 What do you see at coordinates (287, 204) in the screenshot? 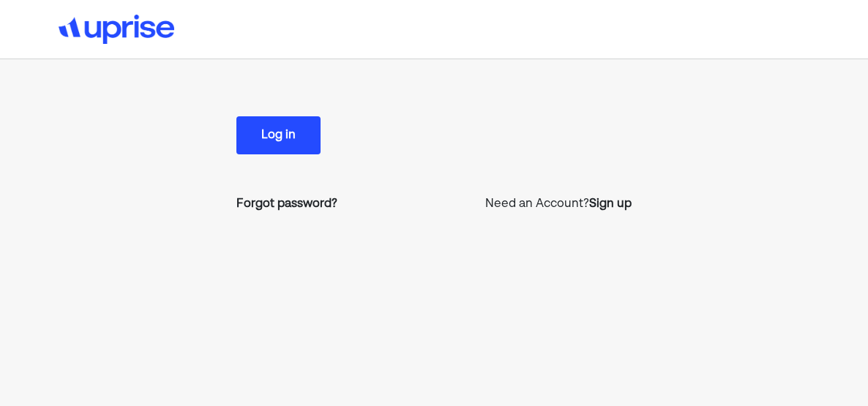
I see `a: Forgot password?` at bounding box center [287, 204].